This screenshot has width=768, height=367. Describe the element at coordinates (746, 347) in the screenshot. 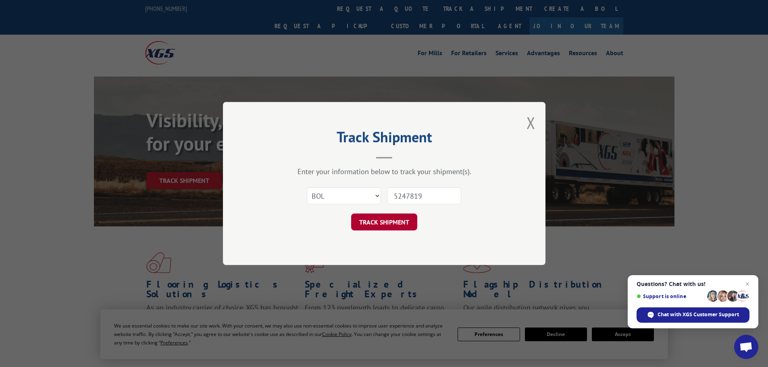

I see `div: Open chat` at that location.